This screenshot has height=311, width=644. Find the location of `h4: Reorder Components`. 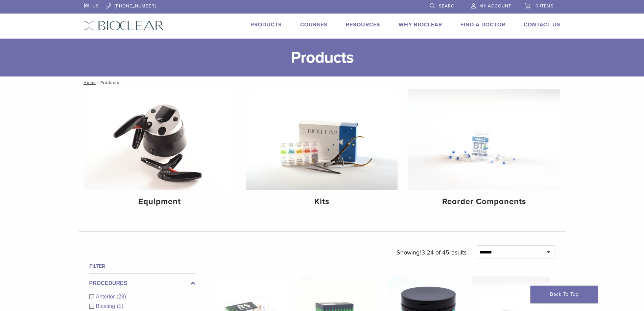

h4: Reorder Components is located at coordinates (484, 201).